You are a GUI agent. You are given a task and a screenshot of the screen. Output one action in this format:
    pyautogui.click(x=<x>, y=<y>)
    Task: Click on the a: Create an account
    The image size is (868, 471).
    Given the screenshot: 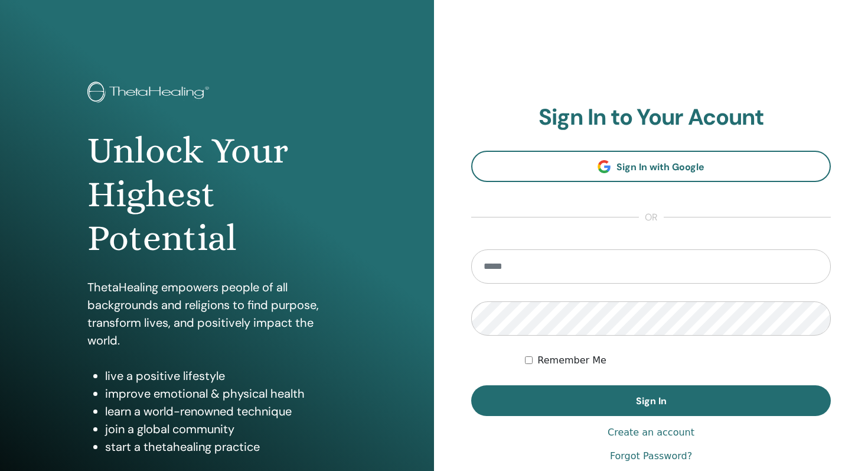 What is the action you would take?
    pyautogui.click(x=651, y=433)
    